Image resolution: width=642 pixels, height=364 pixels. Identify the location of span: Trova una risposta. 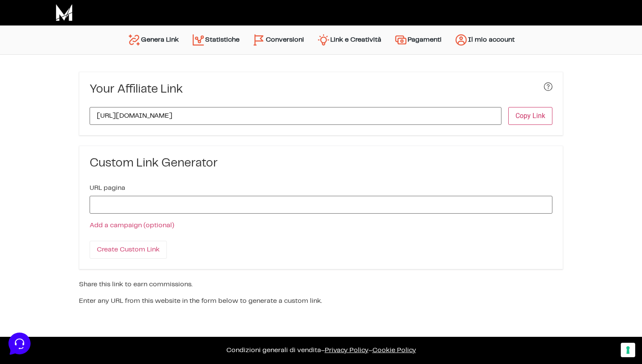
(40, 108).